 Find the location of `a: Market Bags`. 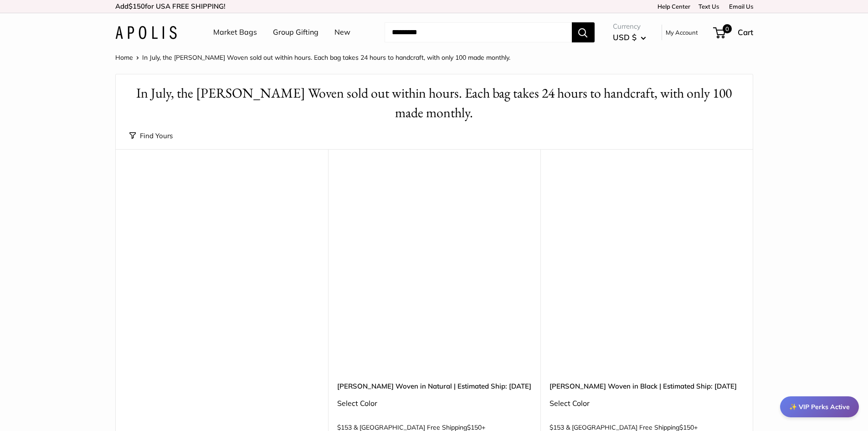

a: Market Bags is located at coordinates (235, 32).